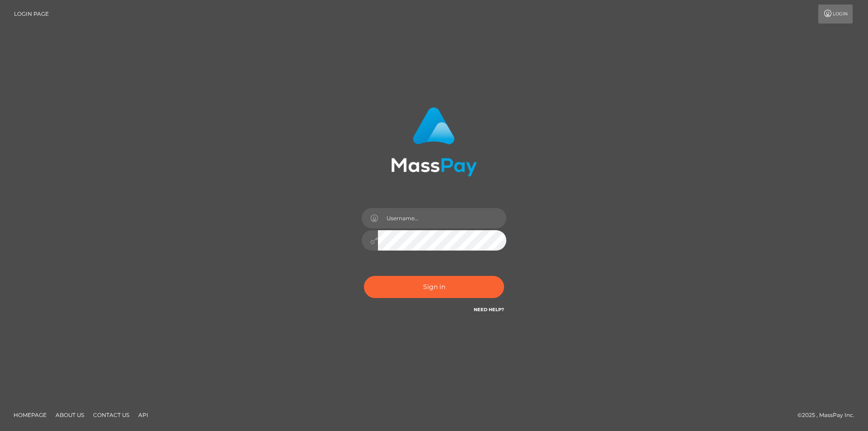  What do you see at coordinates (829, 415) in the screenshot?
I see `div: © 2025 , MassPay Inc.` at bounding box center [829, 415].